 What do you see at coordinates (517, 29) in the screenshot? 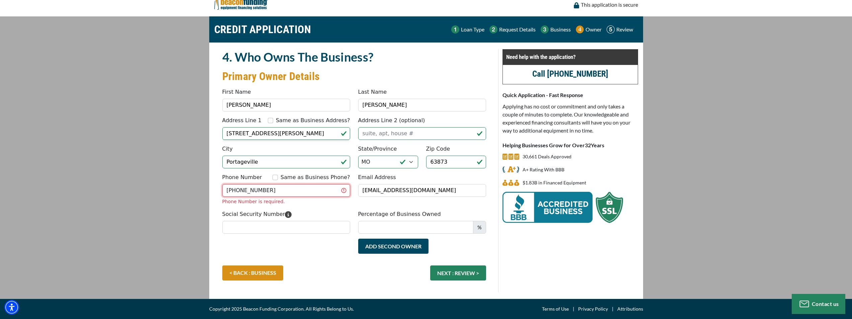
I see `p: Request Details` at bounding box center [517, 29].